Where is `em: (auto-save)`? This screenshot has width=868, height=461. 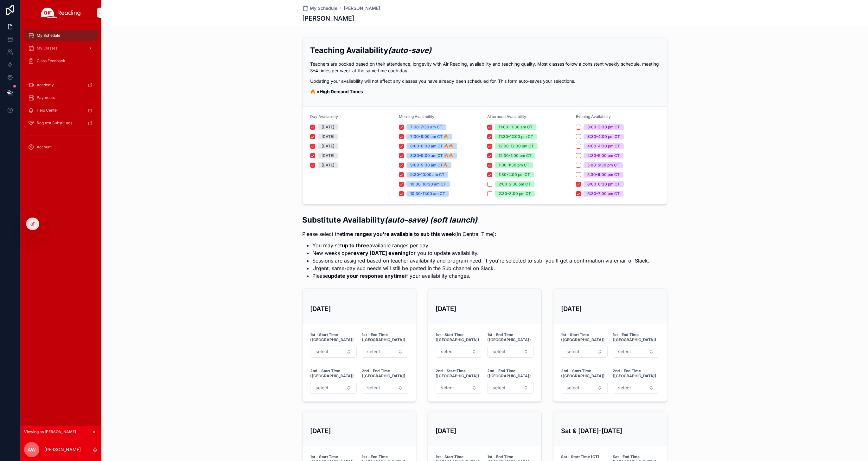
em: (auto-save) is located at coordinates (410, 50).